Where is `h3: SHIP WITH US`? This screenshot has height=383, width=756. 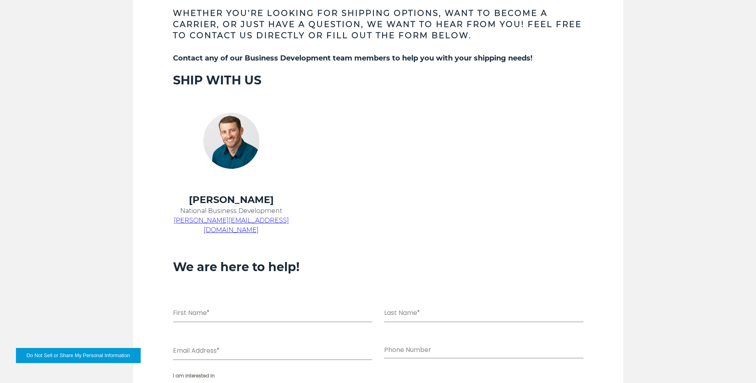
h3: SHIP WITH US is located at coordinates (378, 80).